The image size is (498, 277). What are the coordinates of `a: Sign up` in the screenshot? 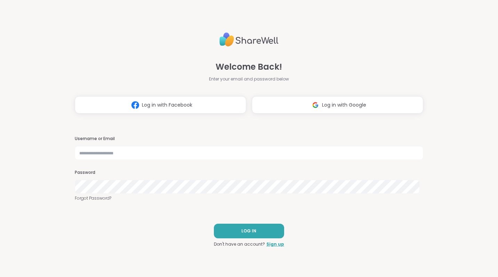 It's located at (275, 244).